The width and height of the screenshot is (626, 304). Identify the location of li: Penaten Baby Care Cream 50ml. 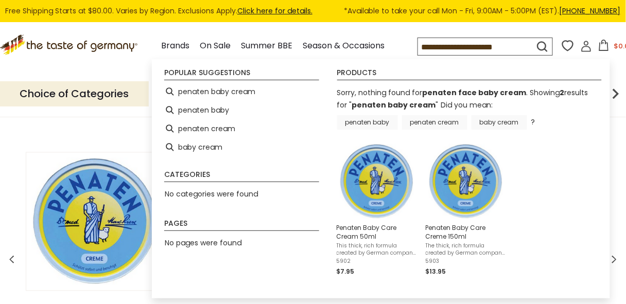
(377, 210).